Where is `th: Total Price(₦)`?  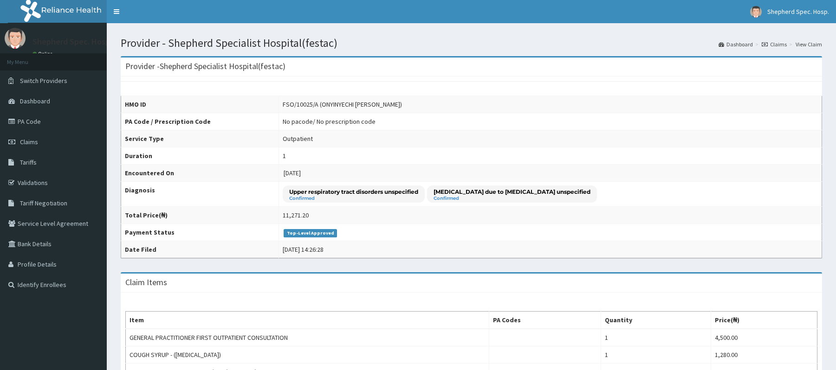
th: Total Price(₦) is located at coordinates (200, 215).